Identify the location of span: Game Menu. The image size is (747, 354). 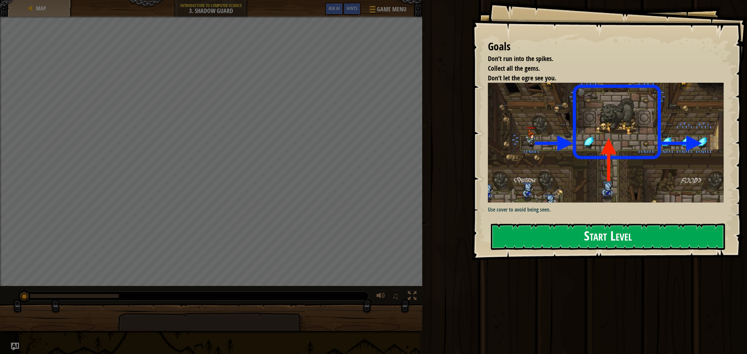
(392, 9).